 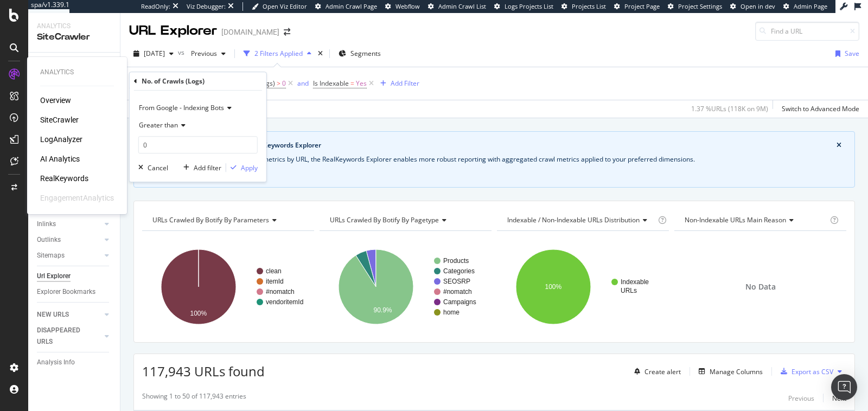 I want to click on div: Apply, so click(x=249, y=168).